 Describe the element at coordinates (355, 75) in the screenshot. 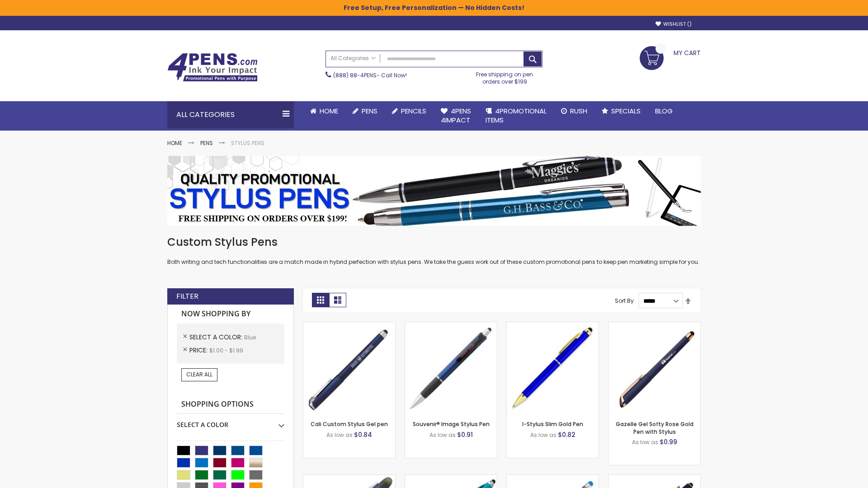

I see `a: (888) 88-4PENS` at that location.